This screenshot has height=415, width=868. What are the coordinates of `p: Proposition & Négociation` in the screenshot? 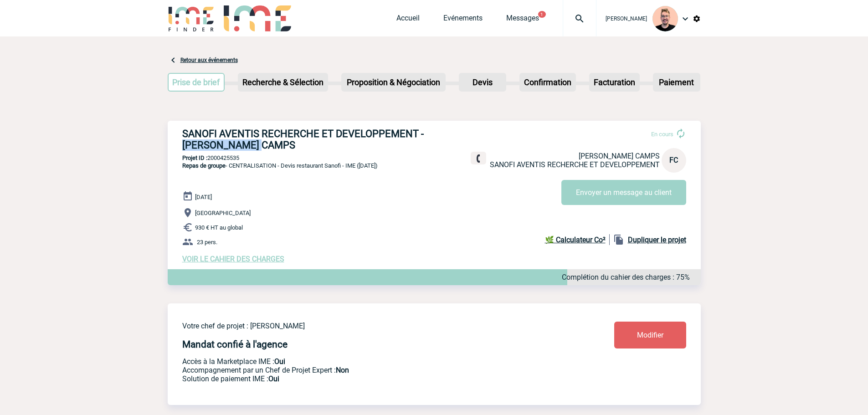 It's located at (393, 82).